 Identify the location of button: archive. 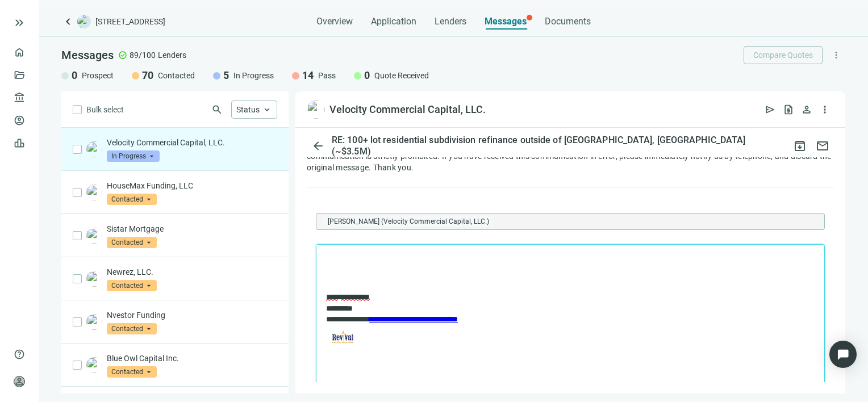
(799, 146).